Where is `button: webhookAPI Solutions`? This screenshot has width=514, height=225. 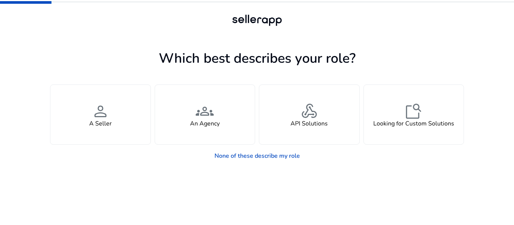 button: webhookAPI Solutions is located at coordinates (309, 115).